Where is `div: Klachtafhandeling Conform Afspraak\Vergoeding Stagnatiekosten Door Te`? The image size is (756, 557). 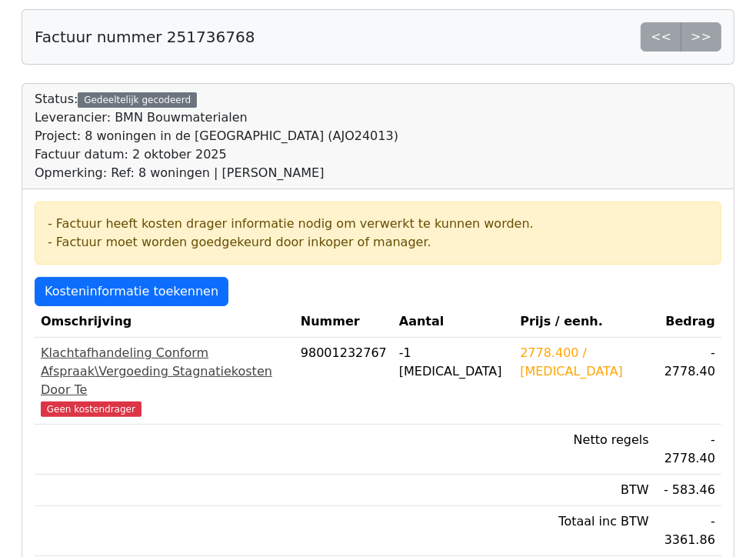 div: Klachtafhandeling Conform Afspraak\Vergoeding Stagnatiekosten Door Te is located at coordinates (164, 371).